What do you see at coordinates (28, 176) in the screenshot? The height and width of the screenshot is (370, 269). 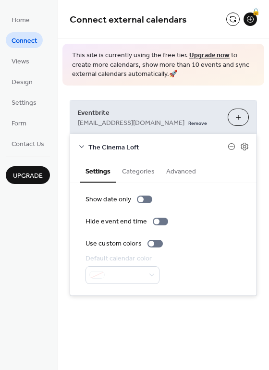 I see `span: Upgrade` at bounding box center [28, 176].